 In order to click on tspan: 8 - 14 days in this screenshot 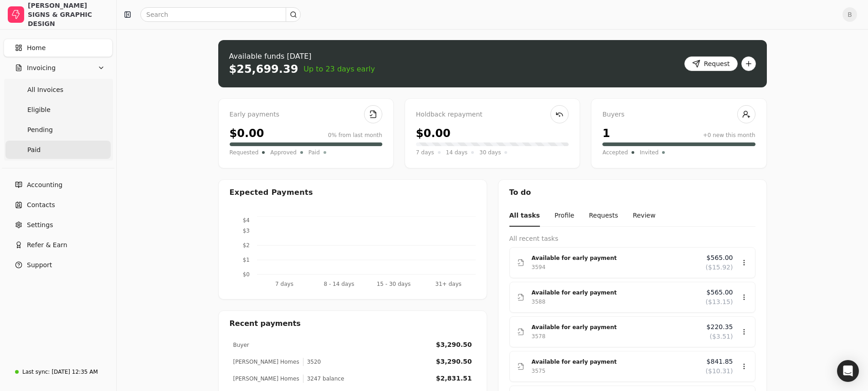, I will do `click(339, 284)`.